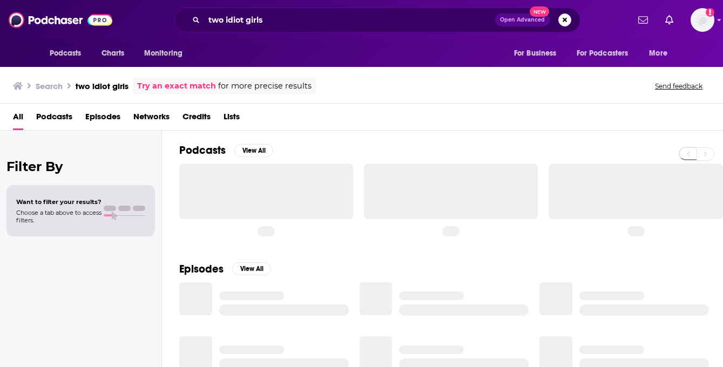  Describe the element at coordinates (151, 119) in the screenshot. I see `span: Networks` at that location.